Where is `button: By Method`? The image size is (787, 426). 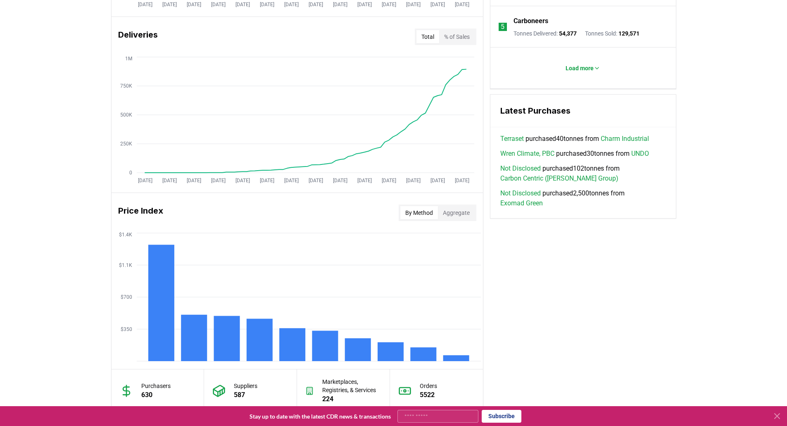 button: By Method is located at coordinates (419, 213).